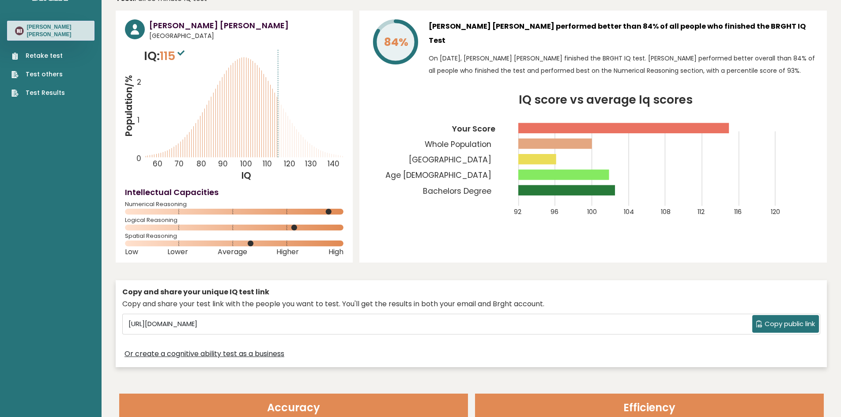 Image resolution: width=841 pixels, height=417 pixels. I want to click on span: Numerical Reasoning, so click(234, 204).